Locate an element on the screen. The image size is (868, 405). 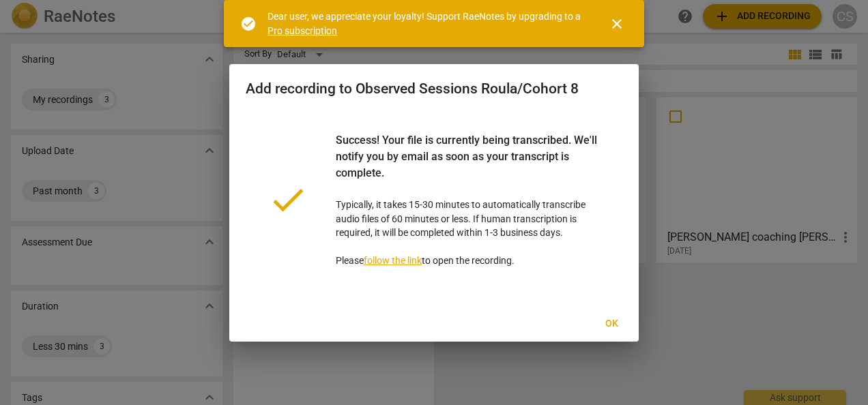
button: Ok is located at coordinates (611, 324).